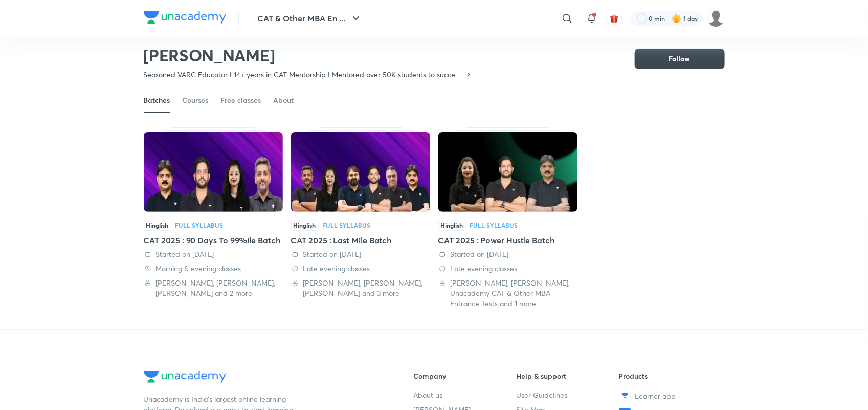 The height and width of the screenshot is (410, 868). I want to click on div: Courses, so click(195, 100).